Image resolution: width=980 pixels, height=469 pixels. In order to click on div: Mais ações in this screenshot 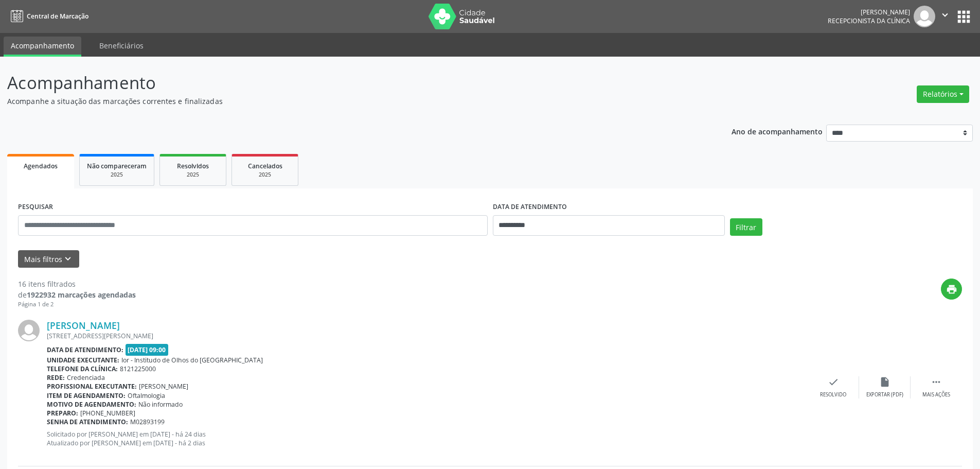, I will do `click(936, 395)`.